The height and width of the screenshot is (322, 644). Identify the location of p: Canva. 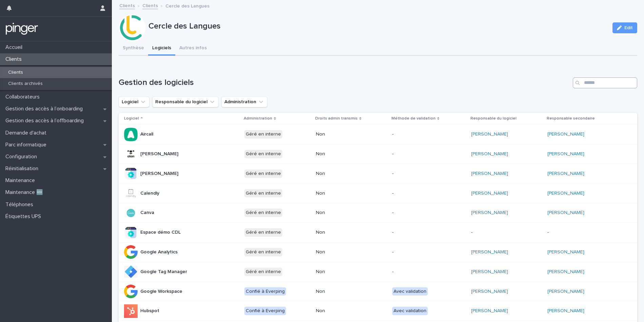
(147, 212).